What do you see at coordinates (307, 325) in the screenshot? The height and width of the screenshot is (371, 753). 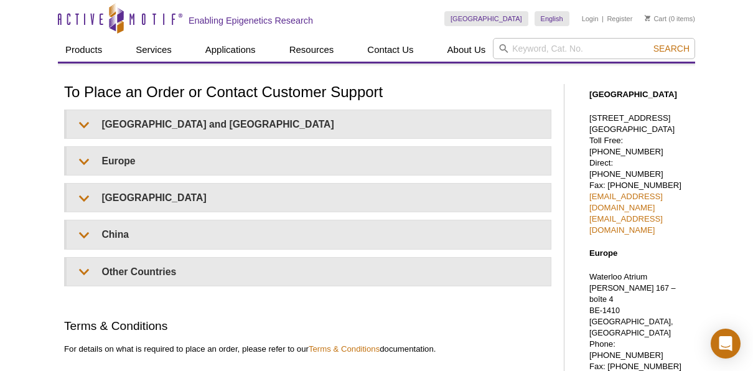 I see `h2: Terms & Conditions` at bounding box center [307, 325].